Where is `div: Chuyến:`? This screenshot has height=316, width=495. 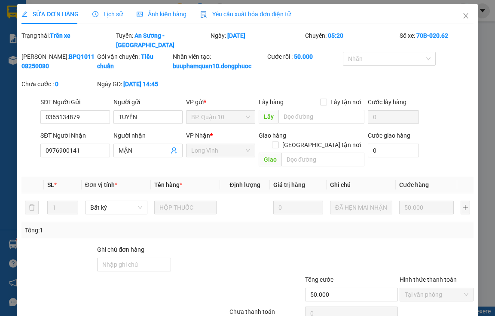
div: Chuyến: is located at coordinates (351, 40).